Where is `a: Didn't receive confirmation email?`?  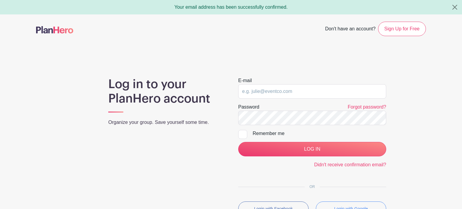 a: Didn't receive confirmation email? is located at coordinates (350, 164).